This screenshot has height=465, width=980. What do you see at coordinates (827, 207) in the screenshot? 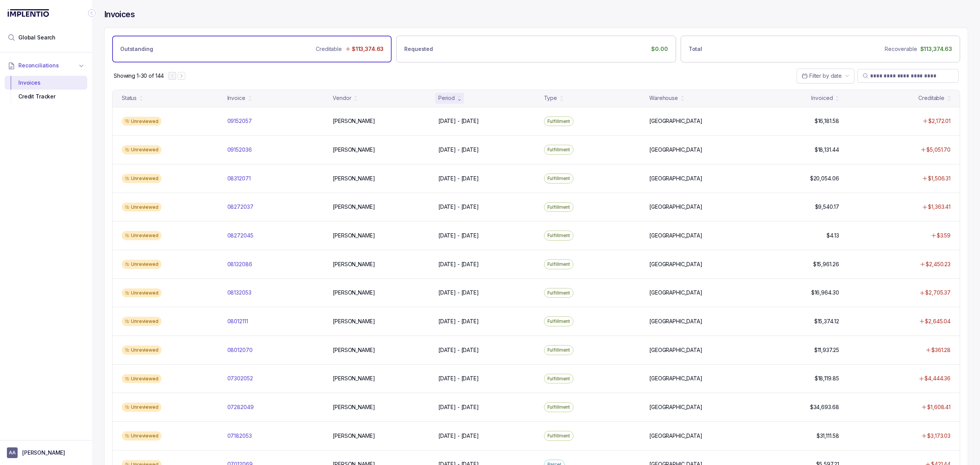
I see `p: $9,540.17` at bounding box center [827, 207].